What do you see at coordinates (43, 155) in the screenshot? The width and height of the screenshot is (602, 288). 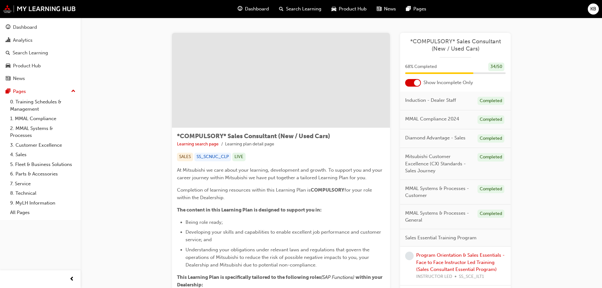 I see `a: 4. Sales` at bounding box center [43, 155].